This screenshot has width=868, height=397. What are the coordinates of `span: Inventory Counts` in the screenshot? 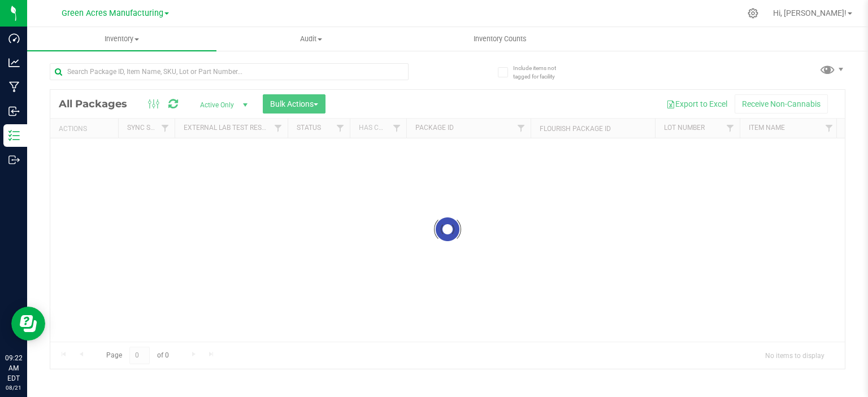 It's located at (500, 39).